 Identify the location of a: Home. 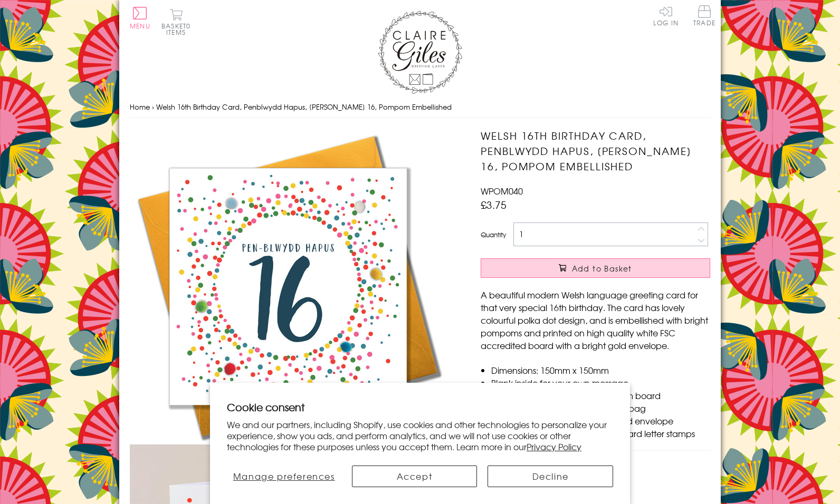
(140, 106).